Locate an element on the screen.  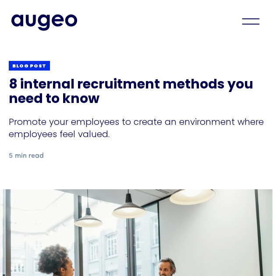
div: 5 is located at coordinates (11, 156).